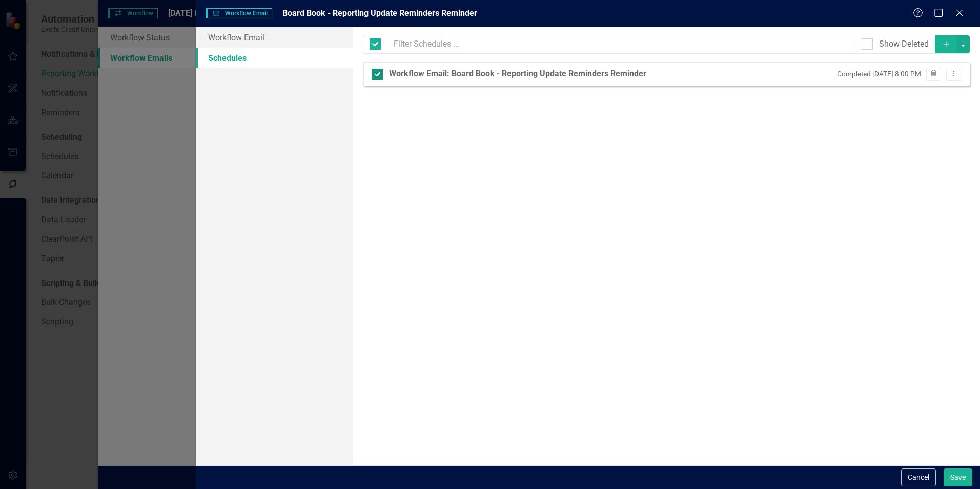 This screenshot has width=980, height=489. I want to click on input: Filter Schedules ..., so click(621, 44).